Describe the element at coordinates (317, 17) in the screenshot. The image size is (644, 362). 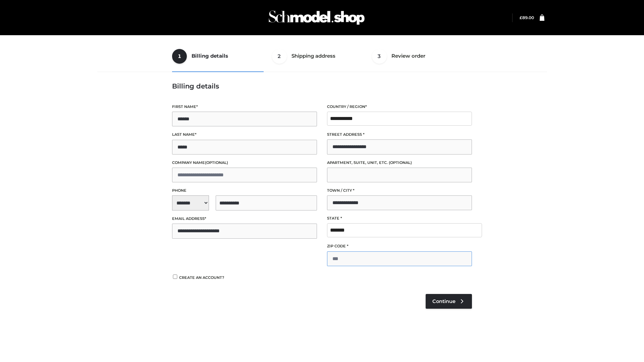
I see `a: Schmodel Admin 964` at that location.